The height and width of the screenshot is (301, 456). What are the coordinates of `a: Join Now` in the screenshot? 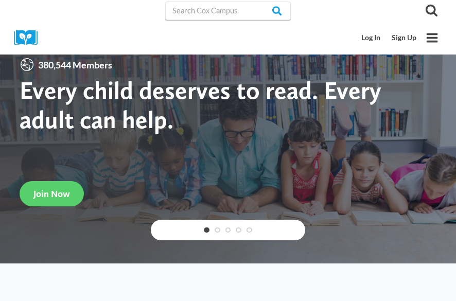 It's located at (51, 193).